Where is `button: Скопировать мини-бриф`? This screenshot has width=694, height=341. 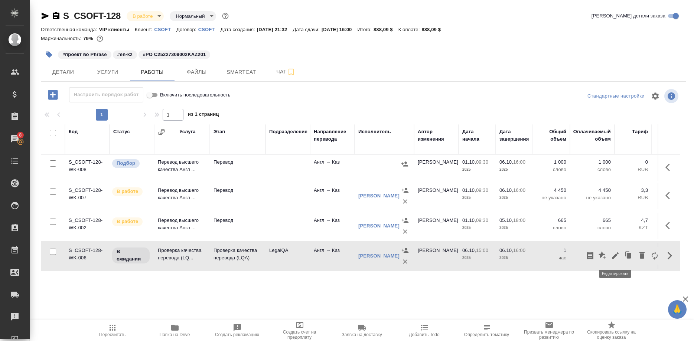
button: Скопировать мини-бриф is located at coordinates (590, 256).